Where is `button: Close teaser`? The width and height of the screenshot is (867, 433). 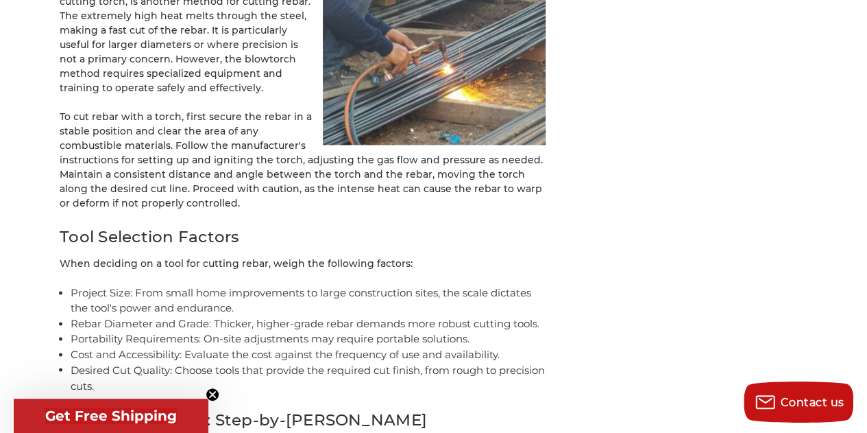 button: Close teaser is located at coordinates (212, 394).